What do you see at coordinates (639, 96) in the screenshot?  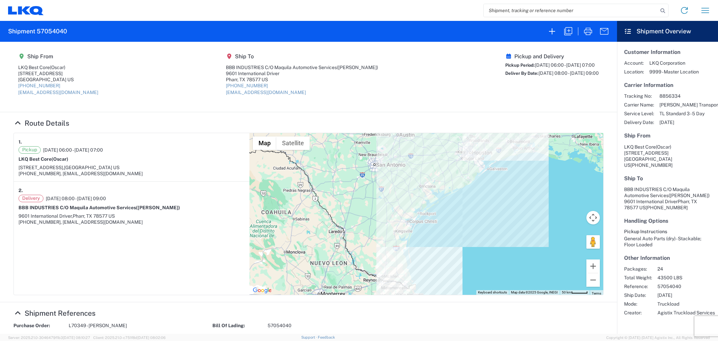 I see `span: Tracking No:` at bounding box center [639, 96].